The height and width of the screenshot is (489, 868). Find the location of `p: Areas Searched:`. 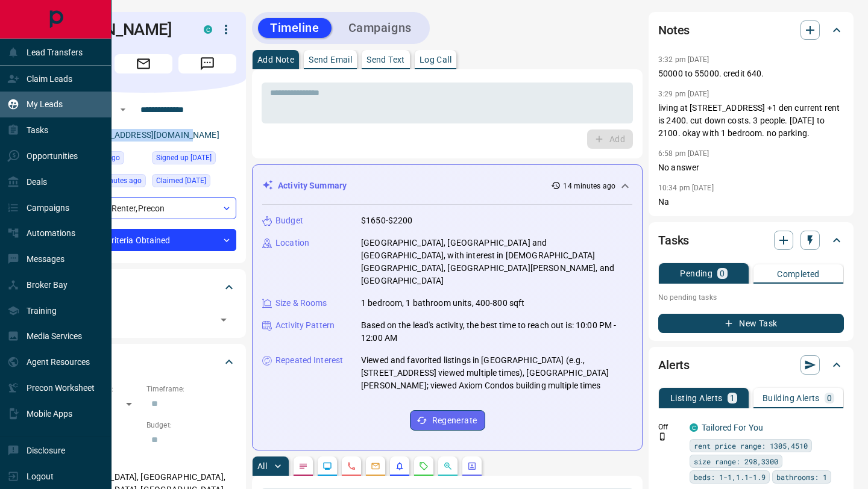

p: Areas Searched: is located at coordinates (144, 462).